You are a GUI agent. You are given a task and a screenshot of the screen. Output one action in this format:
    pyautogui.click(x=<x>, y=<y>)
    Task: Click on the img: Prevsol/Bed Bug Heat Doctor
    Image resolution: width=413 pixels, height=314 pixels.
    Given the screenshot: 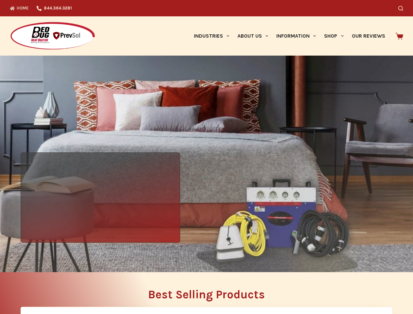 What is the action you would take?
    pyautogui.click(x=53, y=36)
    